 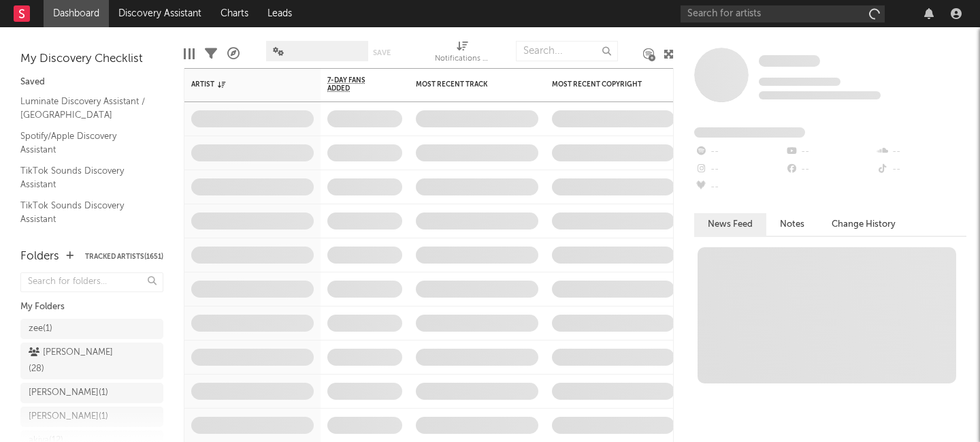 I want to click on a: Some Artist, so click(x=789, y=61).